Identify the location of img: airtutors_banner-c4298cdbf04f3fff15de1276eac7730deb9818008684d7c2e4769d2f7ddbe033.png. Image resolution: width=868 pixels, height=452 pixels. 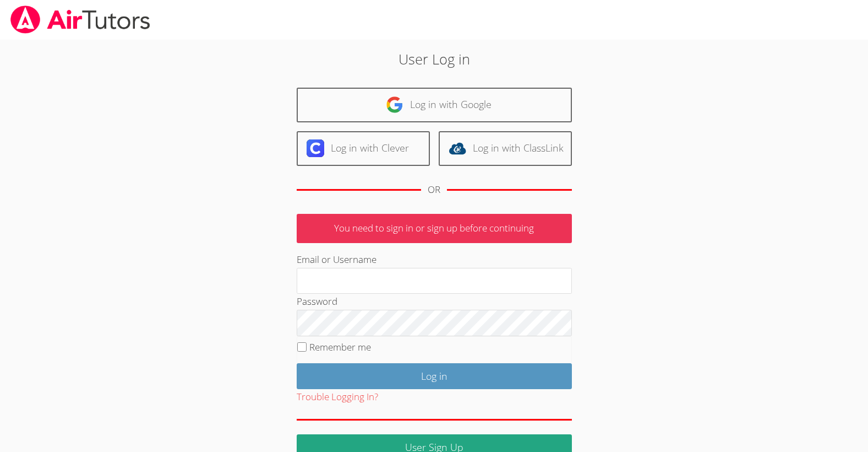
(80, 19).